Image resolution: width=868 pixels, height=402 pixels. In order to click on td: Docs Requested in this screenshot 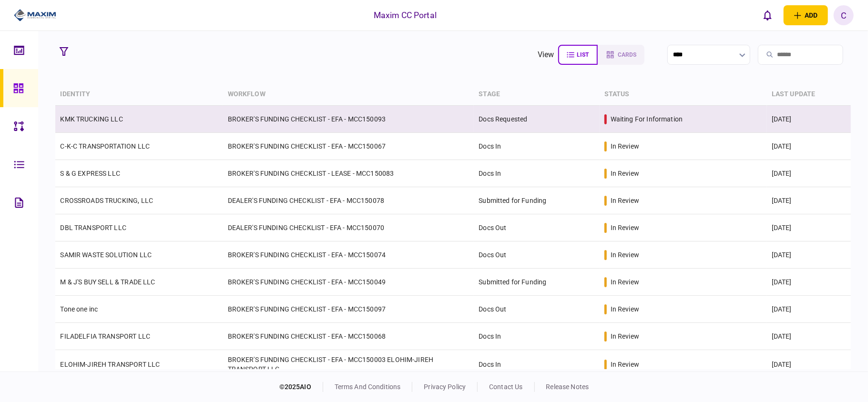, I will do `click(536, 119)`.